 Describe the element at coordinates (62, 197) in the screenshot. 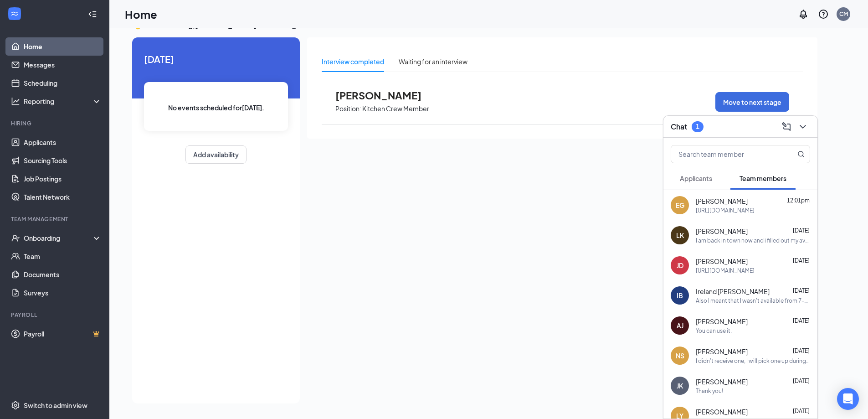

I see `a: Talent Network` at that location.